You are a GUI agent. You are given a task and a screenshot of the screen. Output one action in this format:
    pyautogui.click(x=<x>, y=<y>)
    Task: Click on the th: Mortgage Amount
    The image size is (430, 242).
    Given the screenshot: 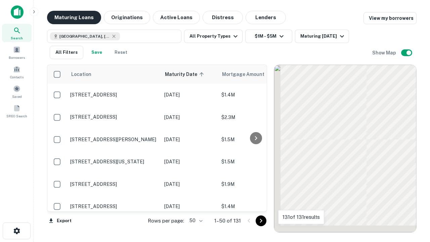 What is the action you would take?
    pyautogui.click(x=255, y=74)
    